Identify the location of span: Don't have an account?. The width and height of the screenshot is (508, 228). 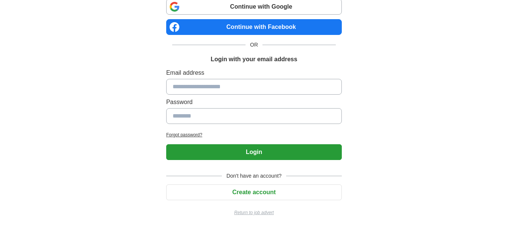
(254, 176).